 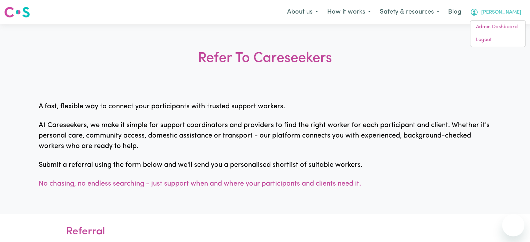 I want to click on button: Safety & resources, so click(x=410, y=12).